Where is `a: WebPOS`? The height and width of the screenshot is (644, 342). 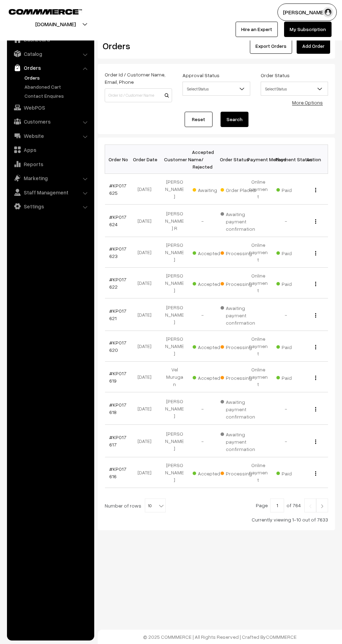 a: WebPOS is located at coordinates (50, 108).